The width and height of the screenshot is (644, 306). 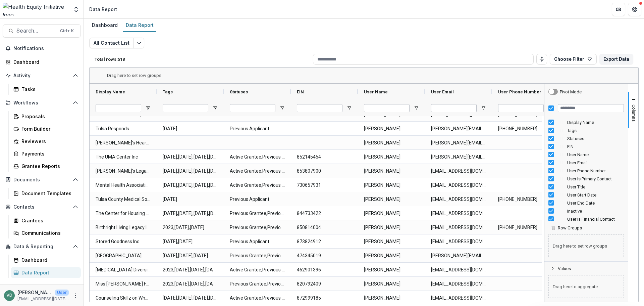 What do you see at coordinates (48, 89) in the screenshot?
I see `div: Tasks` at bounding box center [48, 89].